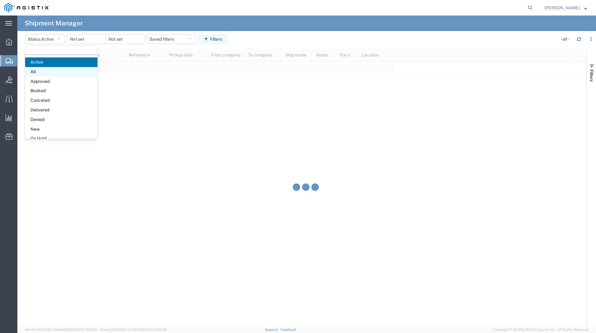  What do you see at coordinates (566, 39) in the screenshot?
I see `div: - of -` at bounding box center [566, 39].